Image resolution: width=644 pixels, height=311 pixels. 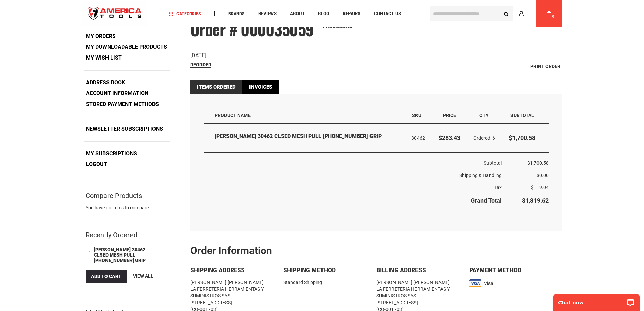 I want to click on a: store logo, so click(x=115, y=14).